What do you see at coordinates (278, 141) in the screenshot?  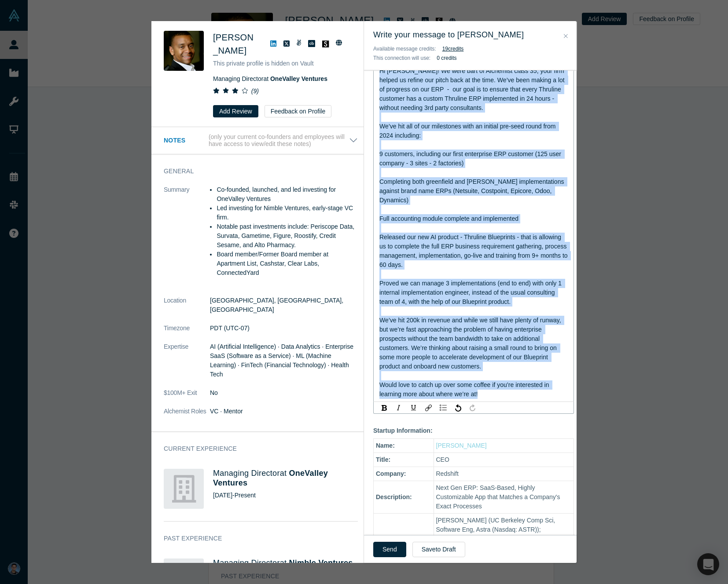 I see `p: (only your current co-founders and employees will have access to view/edit these notes)` at bounding box center [278, 141].